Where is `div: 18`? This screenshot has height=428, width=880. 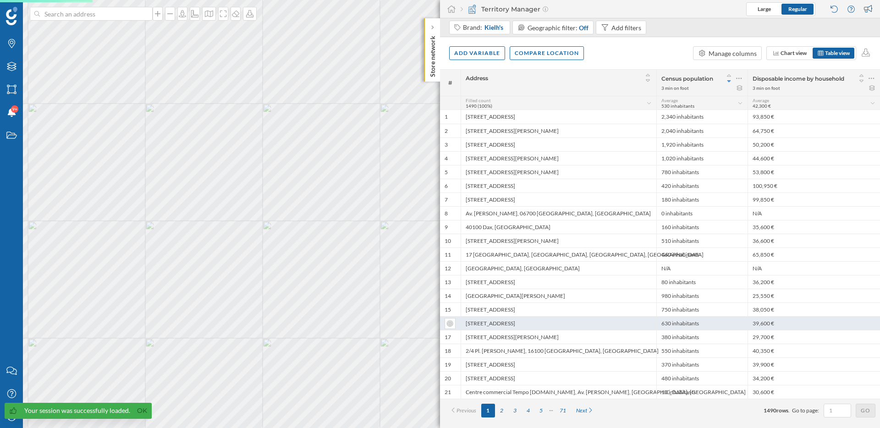
div: 18 is located at coordinates (448, 351).